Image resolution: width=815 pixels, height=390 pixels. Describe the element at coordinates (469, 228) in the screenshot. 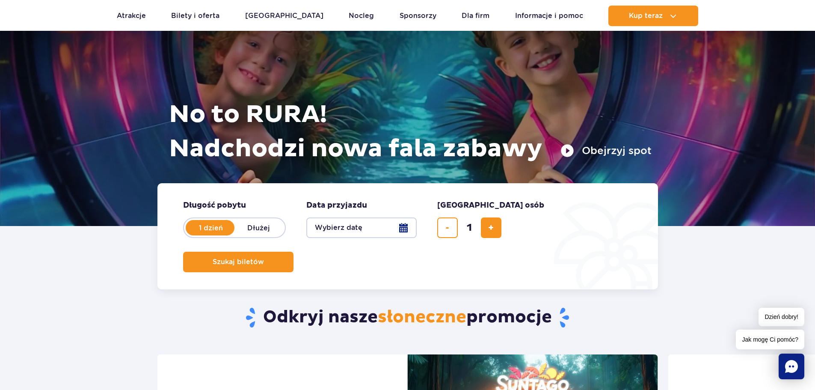

I see `input: liczba biletów` at that location.